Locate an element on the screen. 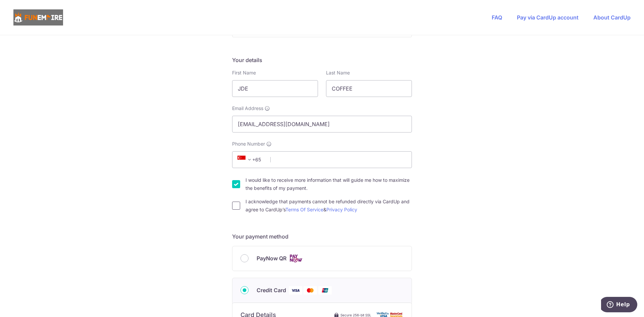  a: FAQ is located at coordinates (497, 18).